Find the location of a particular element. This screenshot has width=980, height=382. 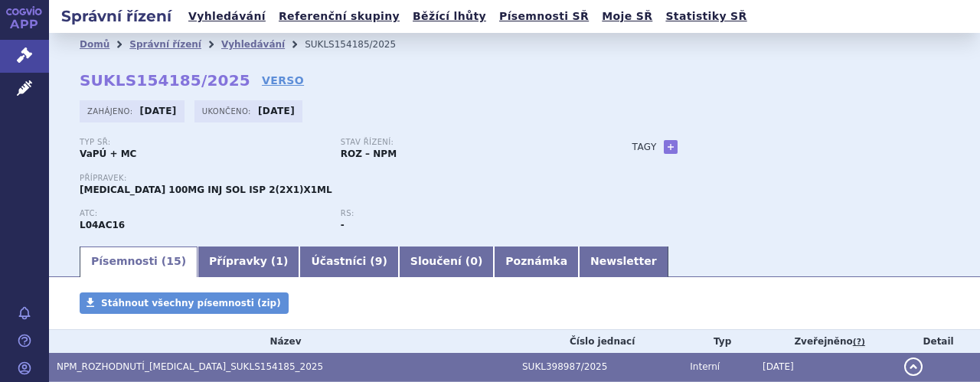

th: Název is located at coordinates (282, 342).